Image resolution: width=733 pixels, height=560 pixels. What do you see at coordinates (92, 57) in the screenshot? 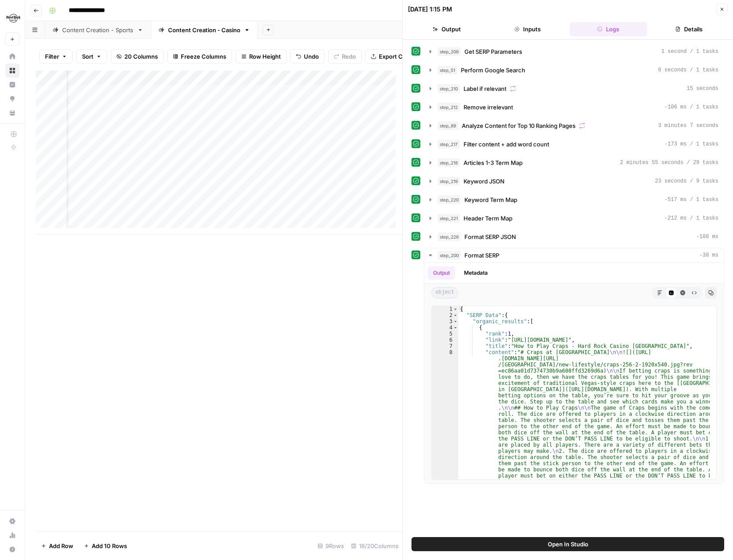
I see `button: Sort` at bounding box center [92, 57].